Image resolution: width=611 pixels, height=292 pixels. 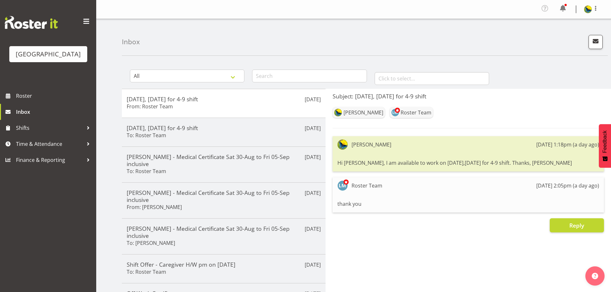 What do you see at coordinates (55, 112) in the screenshot?
I see `span: Inbox` at bounding box center [55, 112].